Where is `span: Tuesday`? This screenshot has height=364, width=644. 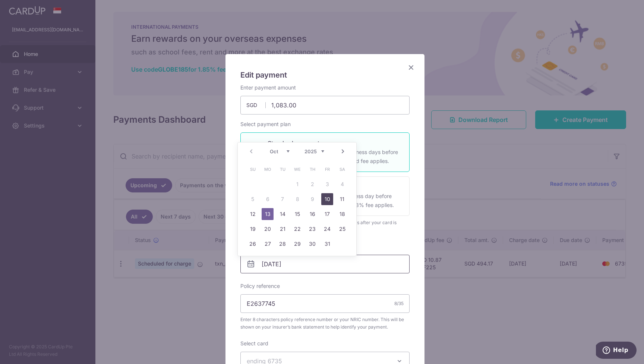
span: Tuesday is located at coordinates (282, 169).